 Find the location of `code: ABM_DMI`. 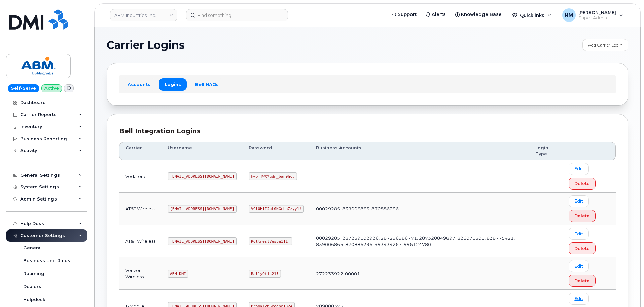

code: ABM_DMI is located at coordinates (177, 274).